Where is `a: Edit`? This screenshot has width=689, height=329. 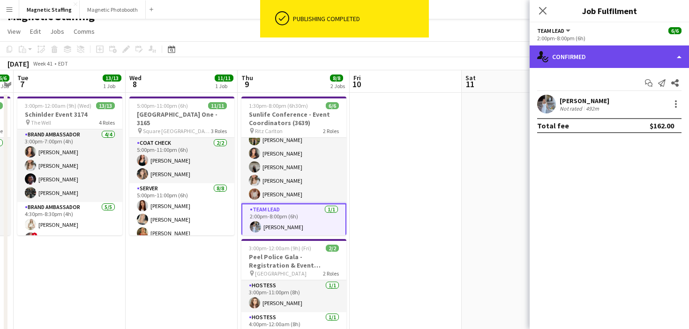 a: Edit is located at coordinates (35, 31).